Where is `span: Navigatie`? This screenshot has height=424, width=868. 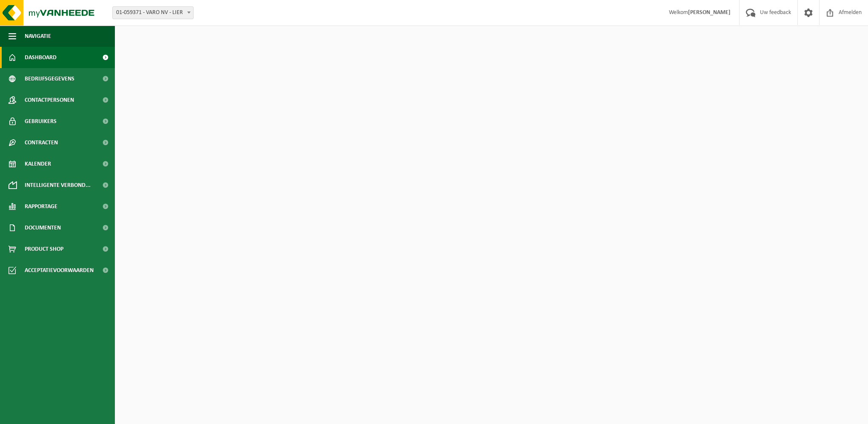
span: Navigatie is located at coordinates (38, 36).